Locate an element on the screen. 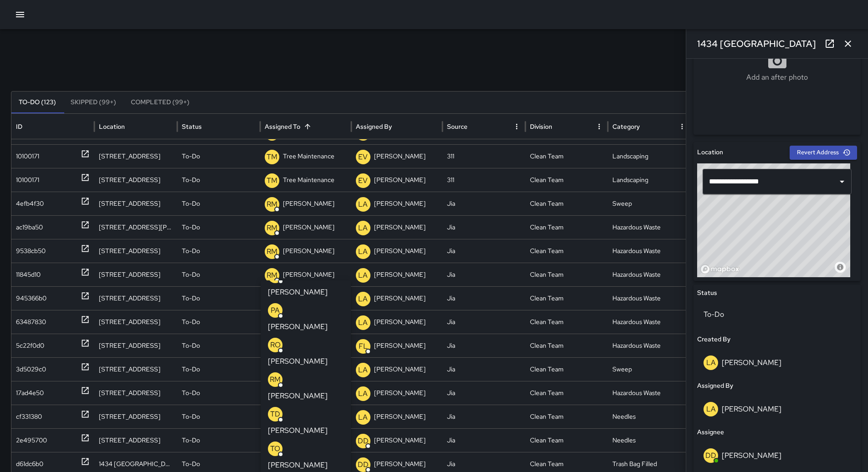  p: RO is located at coordinates (275, 345).